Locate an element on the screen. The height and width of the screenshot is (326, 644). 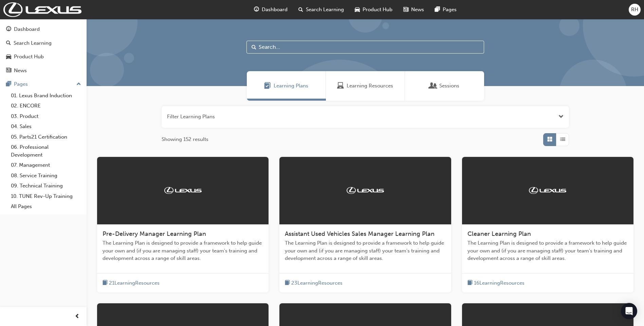
a: 01. Lexus Brand Induction is located at coordinates (46, 96).